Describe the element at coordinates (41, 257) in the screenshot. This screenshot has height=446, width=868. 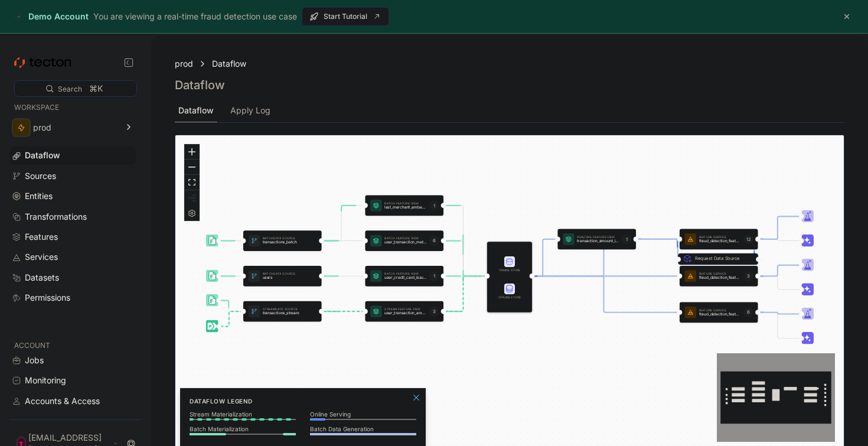
I see `div: Services` at that location.